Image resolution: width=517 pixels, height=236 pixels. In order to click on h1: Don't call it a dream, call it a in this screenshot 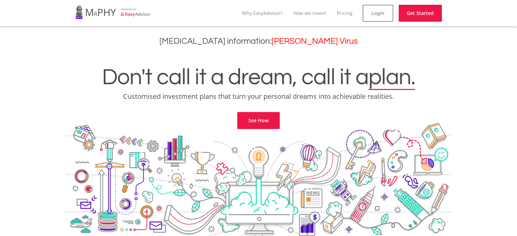, I will do `click(258, 78)`.